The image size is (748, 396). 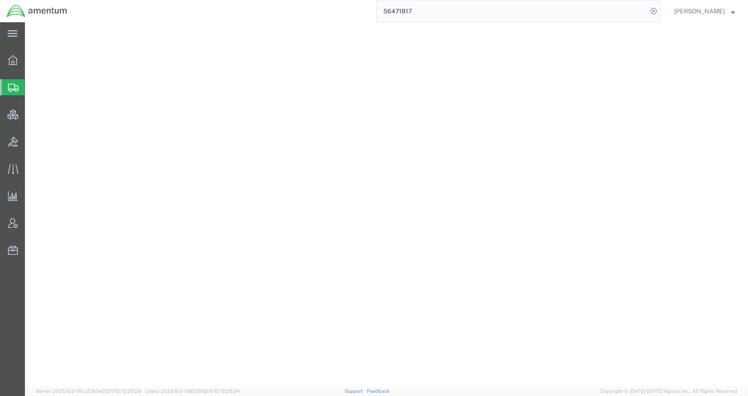 What do you see at coordinates (192, 391) in the screenshot?
I see `span: Client: 2025.16.0-1592391` at bounding box center [192, 391].